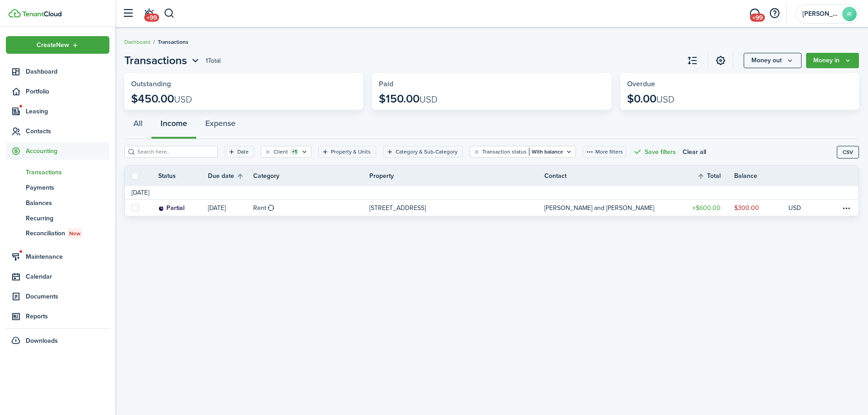  Describe the element at coordinates (128, 13) in the screenshot. I see `button: Open sidebar` at that location.